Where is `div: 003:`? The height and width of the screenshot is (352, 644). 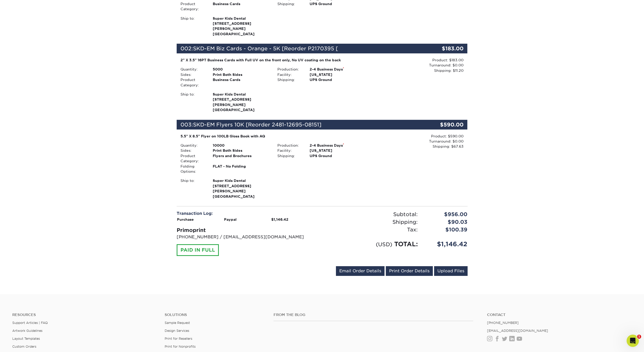 div: 003: is located at coordinates (298, 125).